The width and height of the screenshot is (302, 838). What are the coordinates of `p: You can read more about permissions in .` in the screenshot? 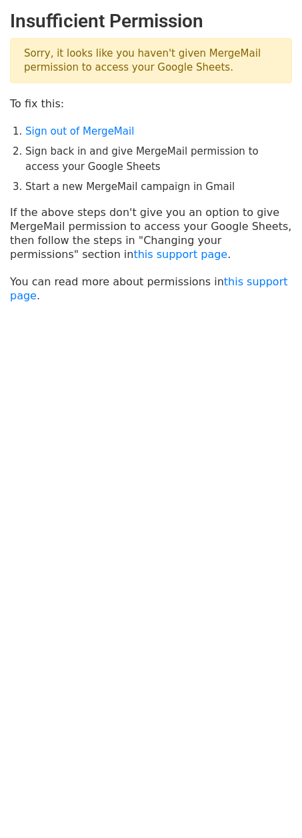 It's located at (151, 289).